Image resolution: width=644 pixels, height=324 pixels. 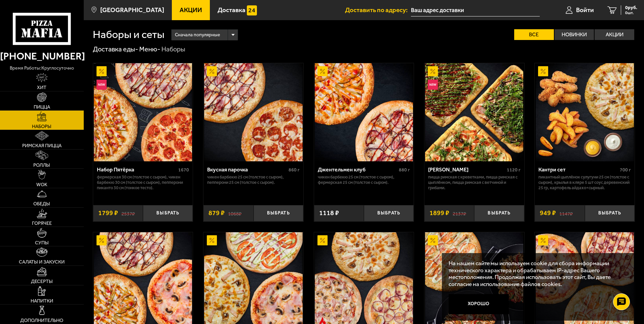 What do you see at coordinates (293, 169) in the screenshot?
I see `span: 860 г` at bounding box center [293, 169].